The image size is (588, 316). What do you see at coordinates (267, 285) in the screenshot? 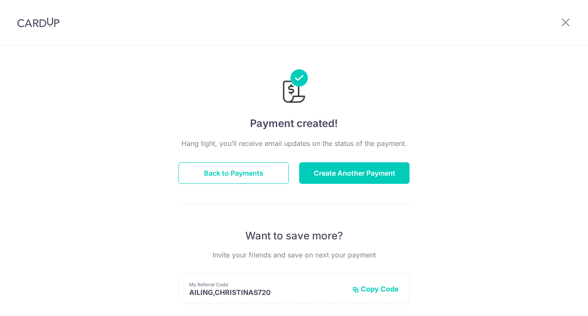
I see `p: My Referral Code` at bounding box center [267, 285].